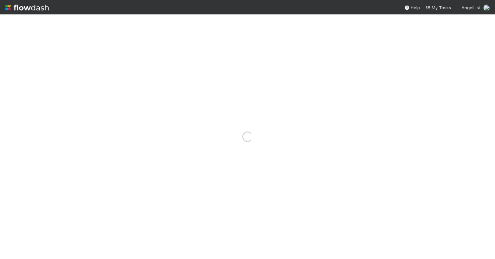 Image resolution: width=495 pixels, height=259 pixels. What do you see at coordinates (486, 8) in the screenshot?
I see `img: avatar_571adf04-33e8-4205-80f0-83f56503bf42.png` at bounding box center [486, 8].